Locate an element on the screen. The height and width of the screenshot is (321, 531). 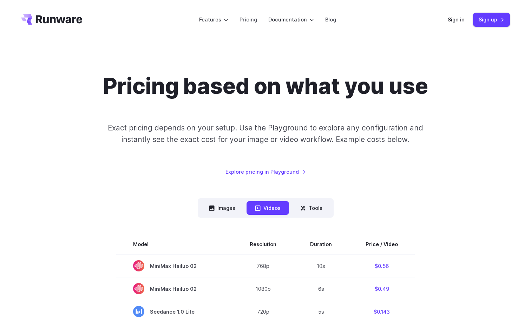
td: $0.56 is located at coordinates (382, 266).